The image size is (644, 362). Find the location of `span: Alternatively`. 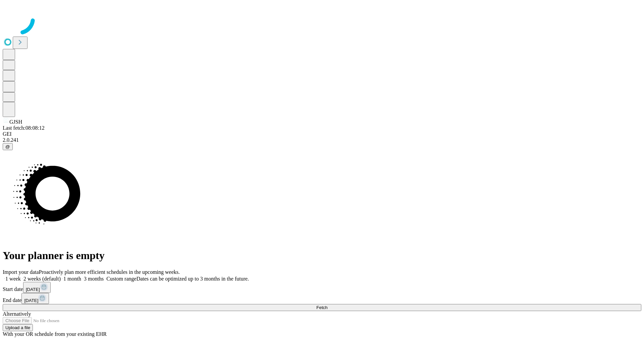

span: Alternatively is located at coordinates (16, 314).